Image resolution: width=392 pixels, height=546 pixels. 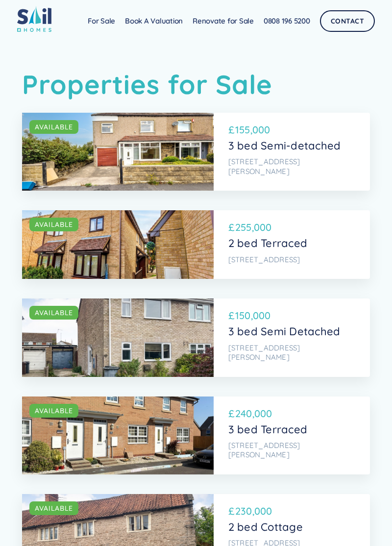 I want to click on a: Renovate for Sale, so click(x=223, y=21).